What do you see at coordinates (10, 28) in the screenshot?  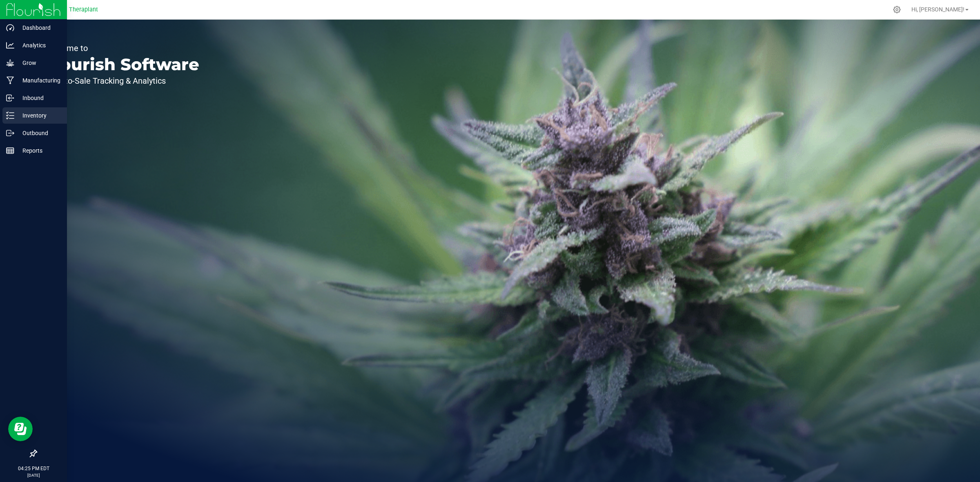 I see `inline-svg: Dashboard` at bounding box center [10, 28].